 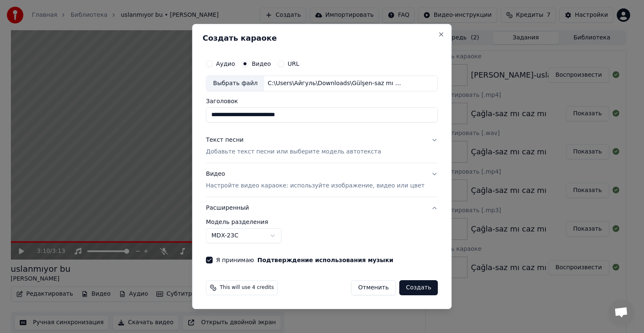 What do you see at coordinates (322, 146) in the screenshot?
I see `button: Текст песниДобавьте текст песни или выберите модель автотекста` at bounding box center [322, 146].